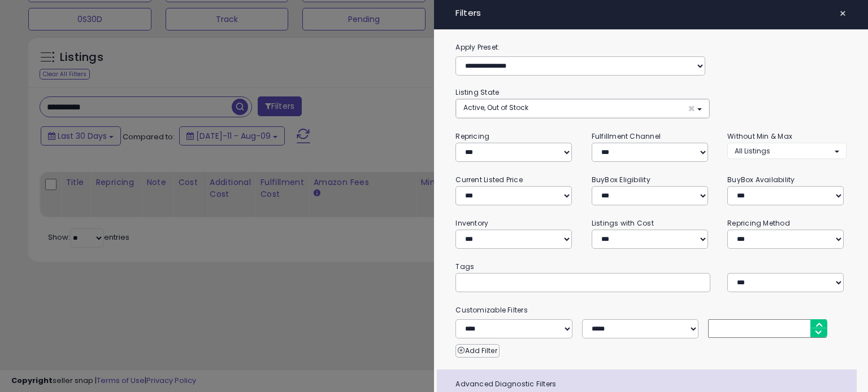 The width and height of the screenshot is (868, 392). What do you see at coordinates (496, 107) in the screenshot?
I see `span: Active, Out of Stock` at bounding box center [496, 107].